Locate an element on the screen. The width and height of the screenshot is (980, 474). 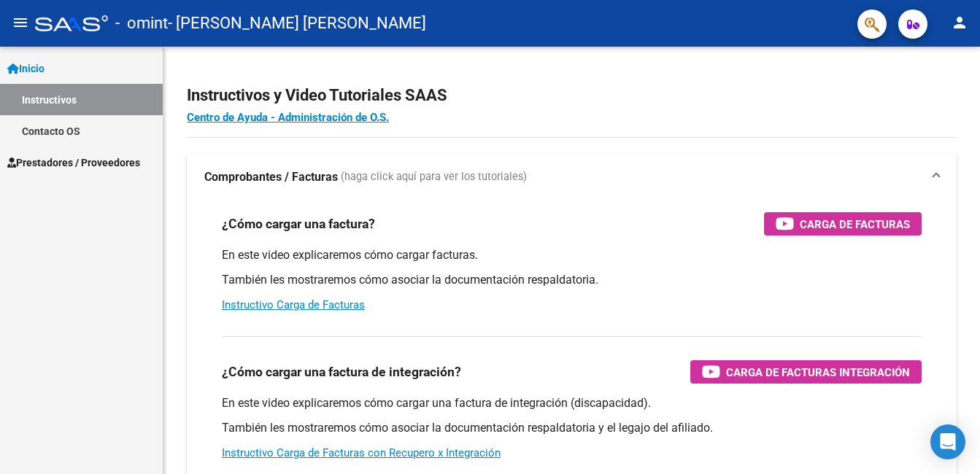
h2: Instructivos y Video Tutoriales SAAS is located at coordinates (572, 96).